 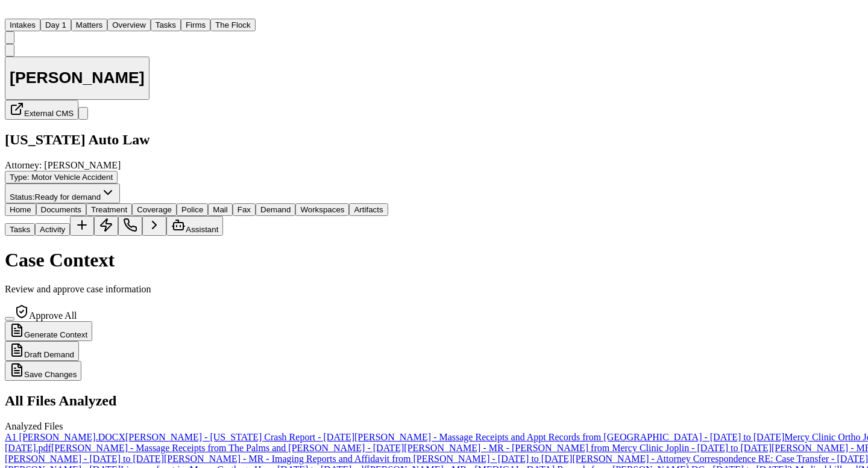 I want to click on span: Home, so click(x=21, y=209).